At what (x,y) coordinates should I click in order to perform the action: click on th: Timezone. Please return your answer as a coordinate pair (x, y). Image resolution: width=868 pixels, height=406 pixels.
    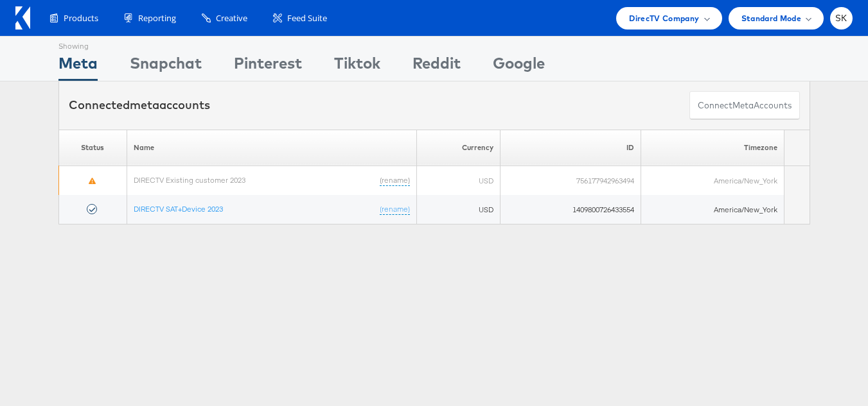
    Looking at the image, I should click on (712, 148).